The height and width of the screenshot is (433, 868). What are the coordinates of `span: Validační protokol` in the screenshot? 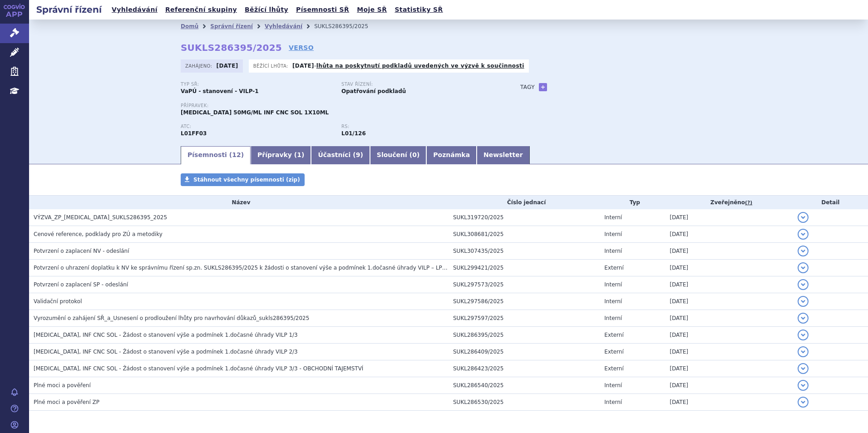 It's located at (57, 301).